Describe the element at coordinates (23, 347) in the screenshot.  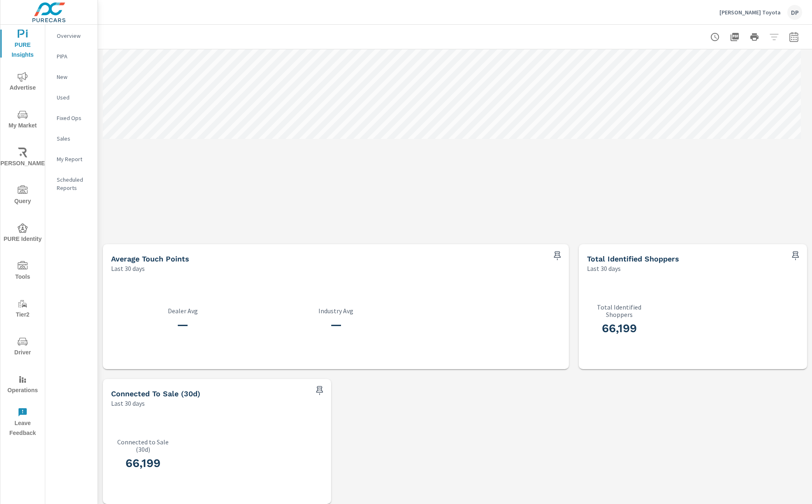
I see `span: Driver` at that location.